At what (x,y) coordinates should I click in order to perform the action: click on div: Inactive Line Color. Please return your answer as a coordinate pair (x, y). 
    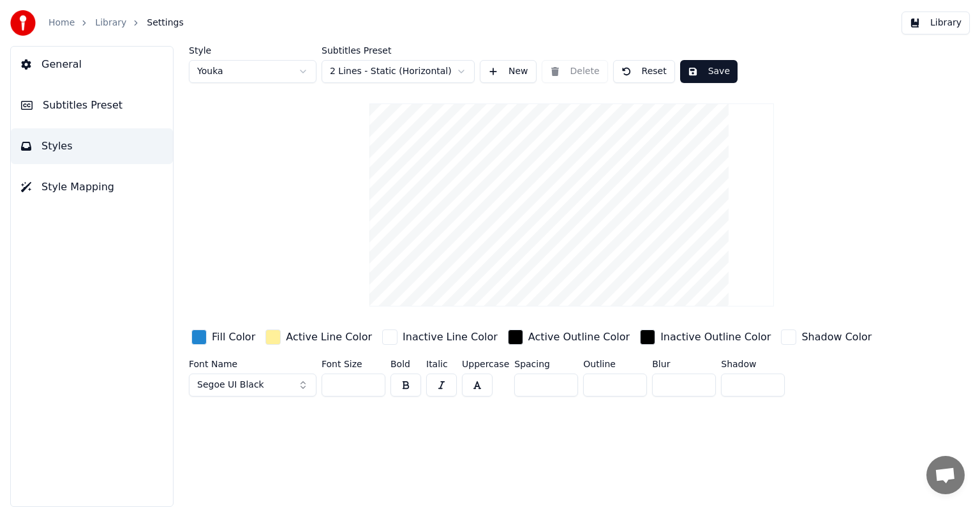
    Looking at the image, I should click on (450, 337).